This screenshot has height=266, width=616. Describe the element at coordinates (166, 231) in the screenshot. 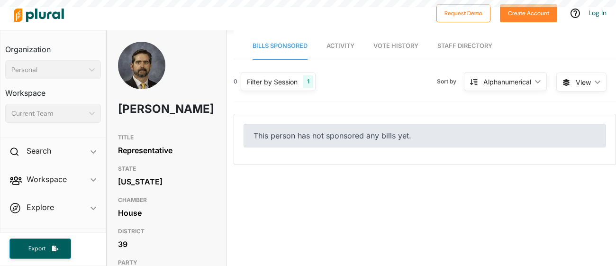

I see `h3: DISTRICT` at that location.